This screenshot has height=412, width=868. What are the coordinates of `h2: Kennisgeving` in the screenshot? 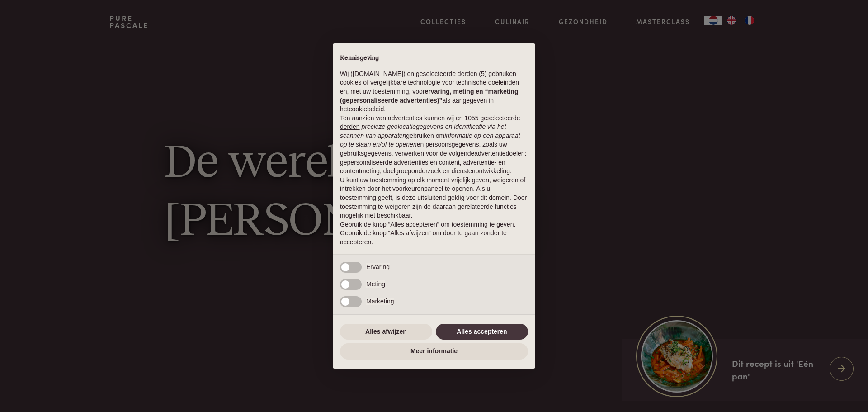 It's located at (434, 58).